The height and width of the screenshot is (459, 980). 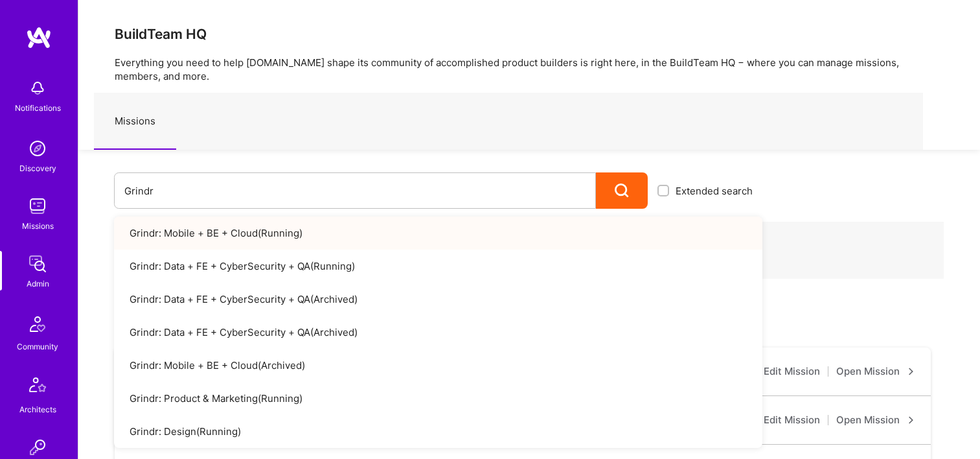 What do you see at coordinates (38, 283) in the screenshot?
I see `div: Admin` at bounding box center [38, 283].